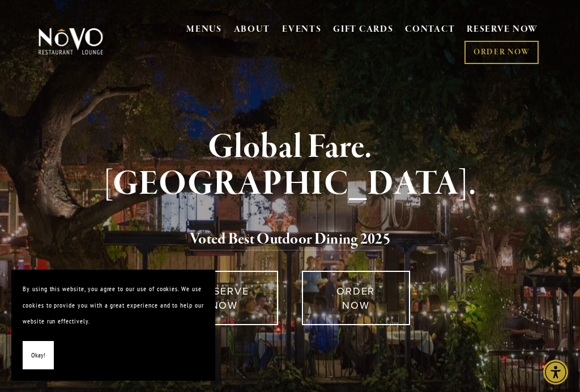 This screenshot has width=580, height=392. I want to click on button: Okay!, so click(38, 355).